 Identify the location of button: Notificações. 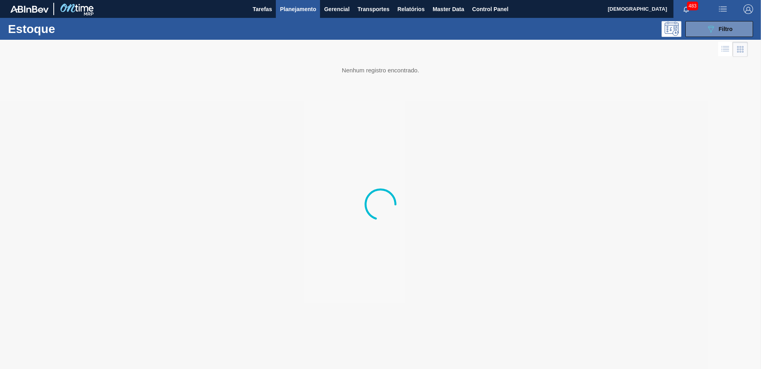
(686, 9).